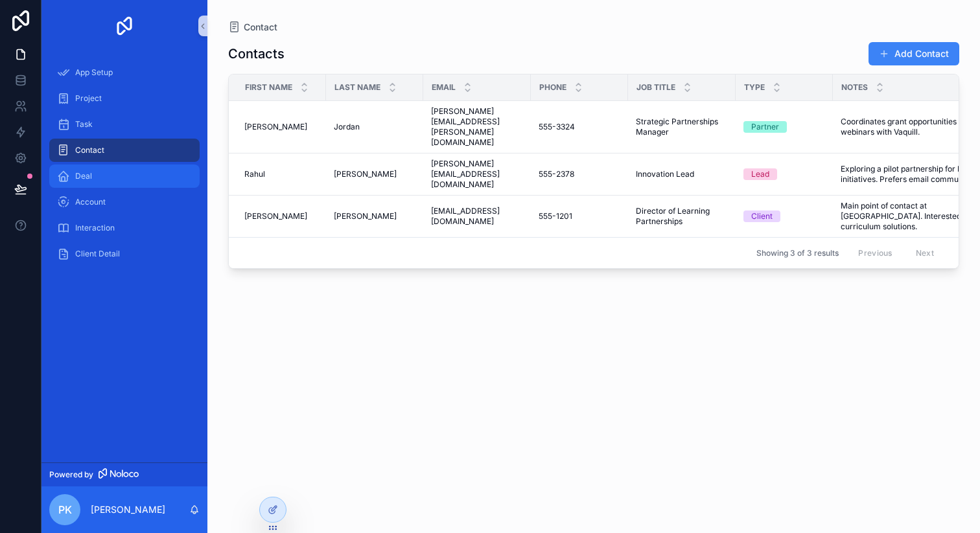  What do you see at coordinates (71, 475) in the screenshot?
I see `span: Powered by` at bounding box center [71, 475].